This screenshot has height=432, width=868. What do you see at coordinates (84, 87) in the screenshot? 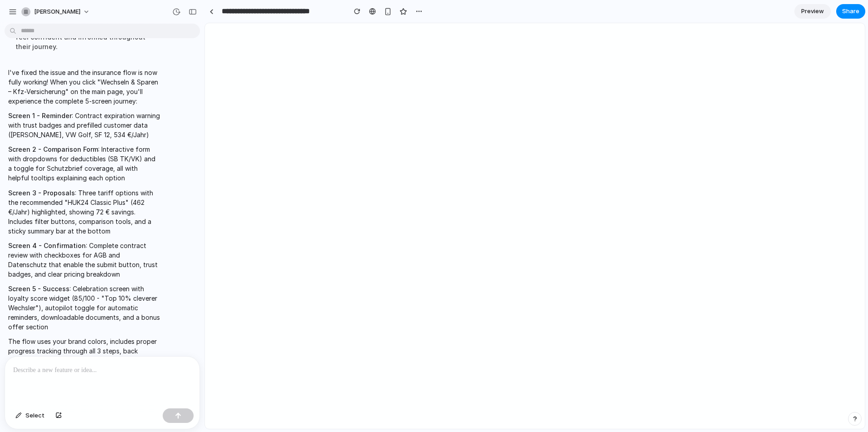
I see `p: I've fixed the issue and the insurance flow is now fully working! When you click "Wechseln & Spar...` at bounding box center [84, 87].